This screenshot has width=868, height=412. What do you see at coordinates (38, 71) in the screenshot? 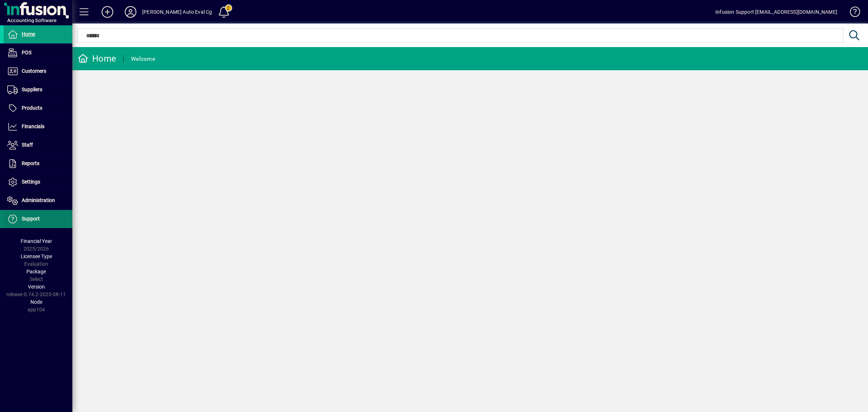
I see `a: Customers` at bounding box center [38, 71].